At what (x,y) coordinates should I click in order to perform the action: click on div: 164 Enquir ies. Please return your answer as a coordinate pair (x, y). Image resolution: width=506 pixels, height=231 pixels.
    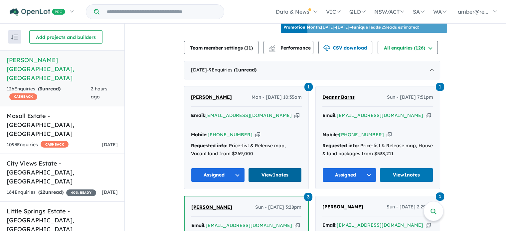
    Looking at the image, I should click on (51, 193).